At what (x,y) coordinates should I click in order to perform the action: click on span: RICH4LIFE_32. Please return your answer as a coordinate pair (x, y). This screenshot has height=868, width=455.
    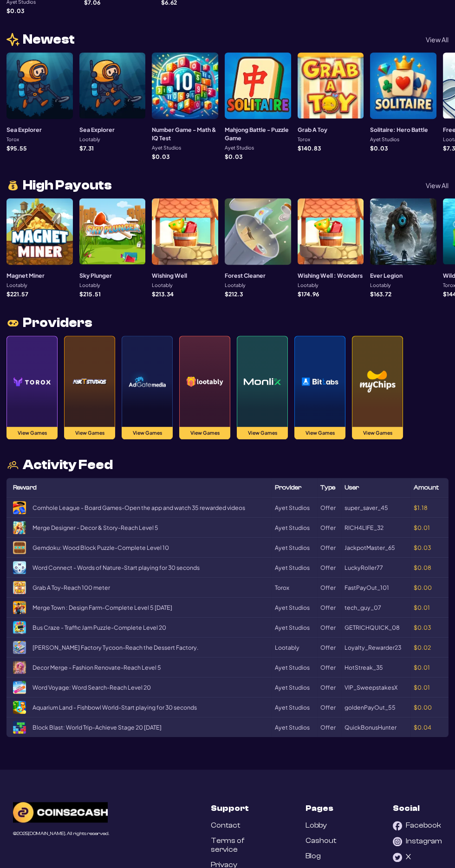
    Looking at the image, I should click on (364, 528).